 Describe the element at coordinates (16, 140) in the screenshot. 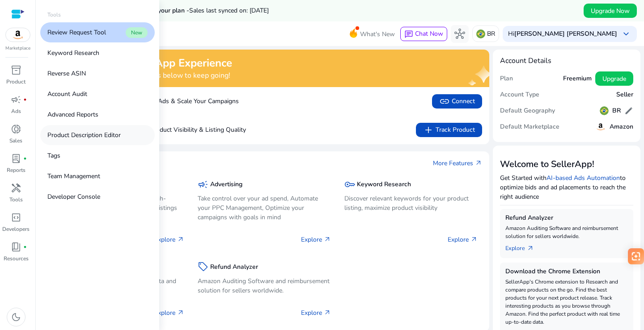

I see `p: Sales` at that location.